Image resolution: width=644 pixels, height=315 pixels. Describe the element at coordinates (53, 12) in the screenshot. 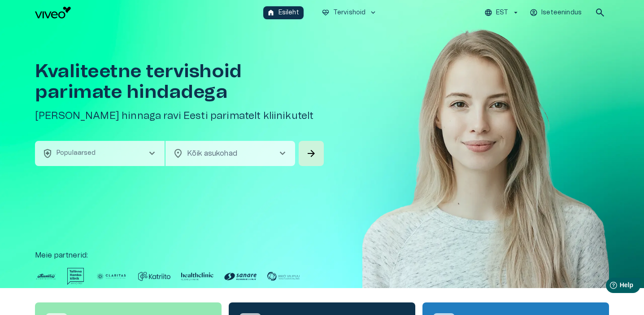

I see `img: Viveo logo` at that location.